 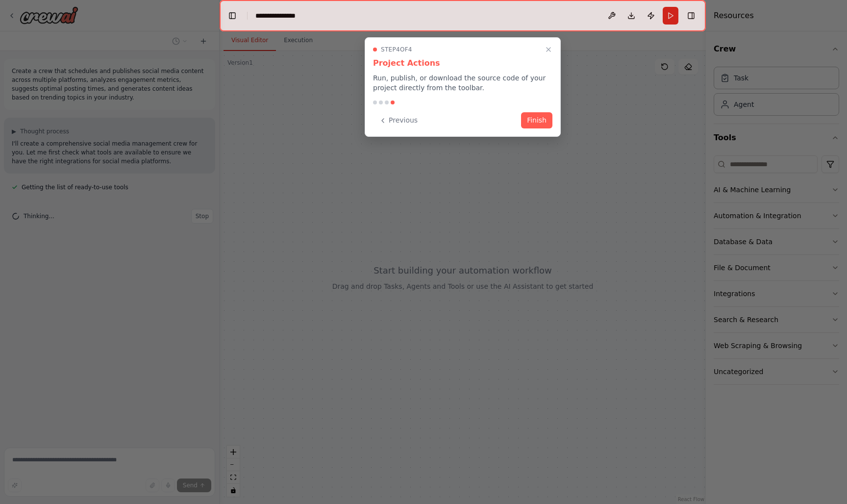 What do you see at coordinates (397, 50) in the screenshot?
I see `span: Step 4 of 4` at bounding box center [397, 50].